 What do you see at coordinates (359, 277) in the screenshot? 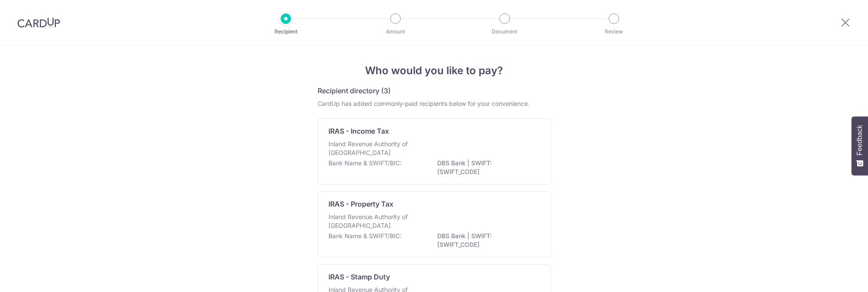
I see `p: IRAS - Stamp Duty` at bounding box center [359, 277].